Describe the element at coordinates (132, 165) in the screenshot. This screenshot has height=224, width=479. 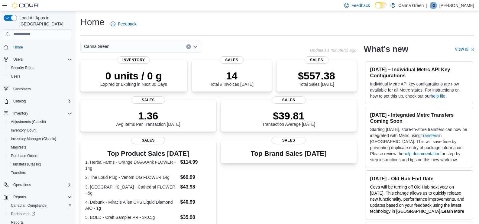
I see `dt: 1. Herba Farms - Orange DrAAAAnk FLOWER - 14g` at that location.